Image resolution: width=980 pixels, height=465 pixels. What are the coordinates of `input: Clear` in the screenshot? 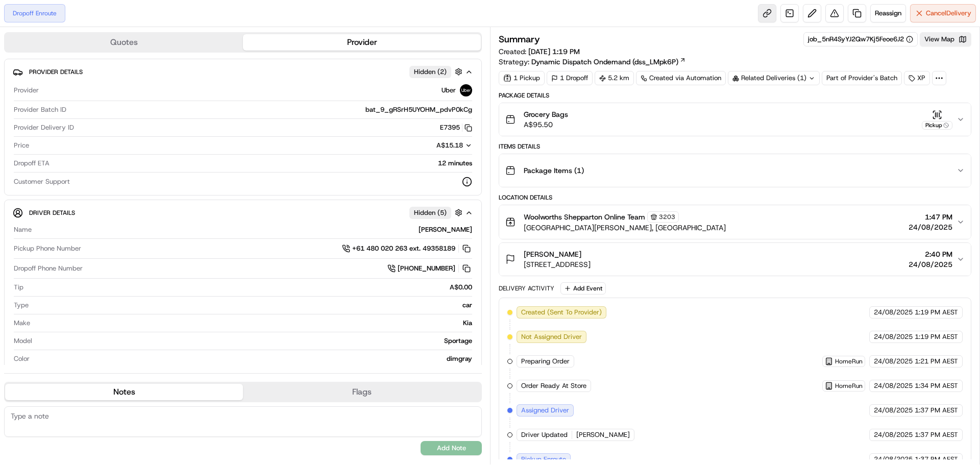 It's located at (98, 71).